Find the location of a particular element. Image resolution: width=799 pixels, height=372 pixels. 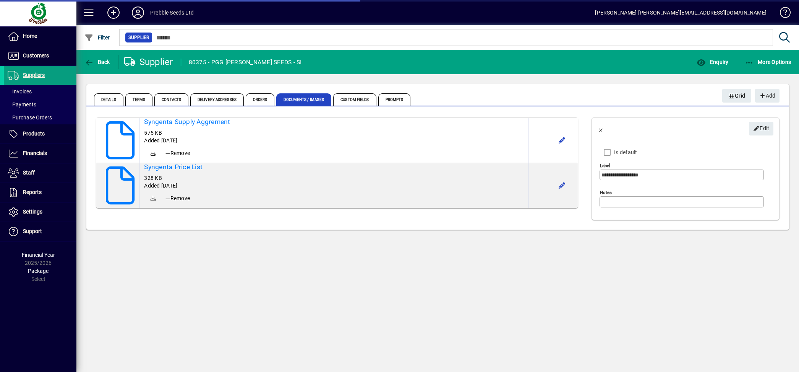

span: Home is located at coordinates (30, 36).